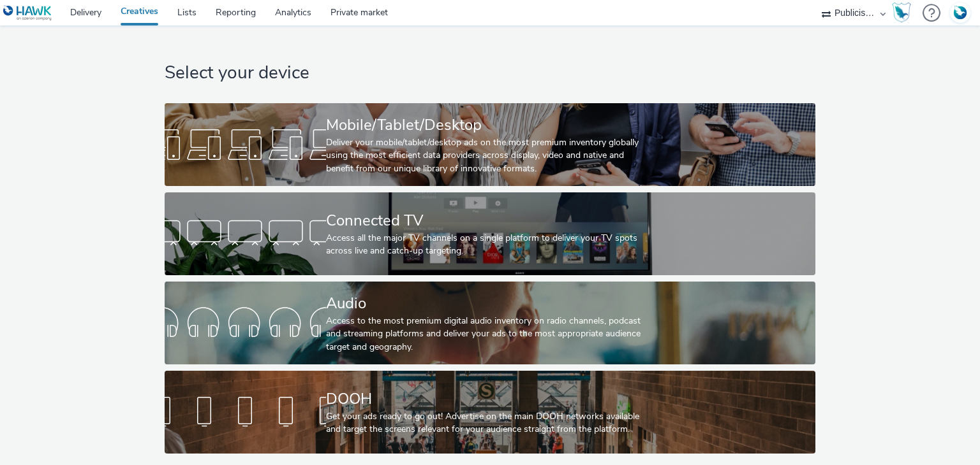 The height and width of the screenshot is (465, 980). I want to click on img: undefined Logo, so click(28, 13).